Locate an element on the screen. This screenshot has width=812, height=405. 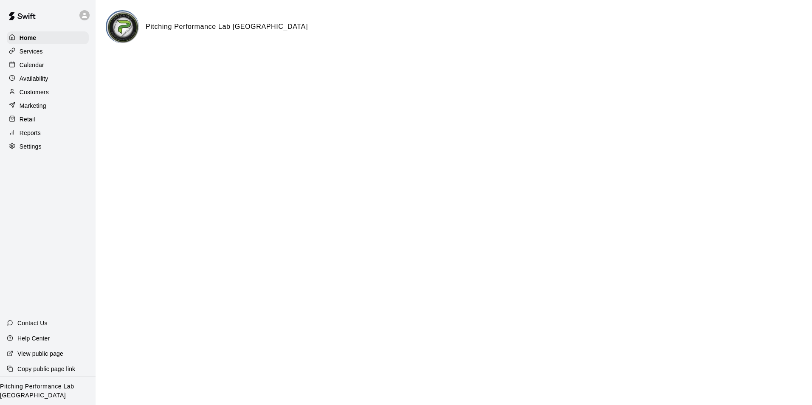
div: Retail is located at coordinates (48, 119).